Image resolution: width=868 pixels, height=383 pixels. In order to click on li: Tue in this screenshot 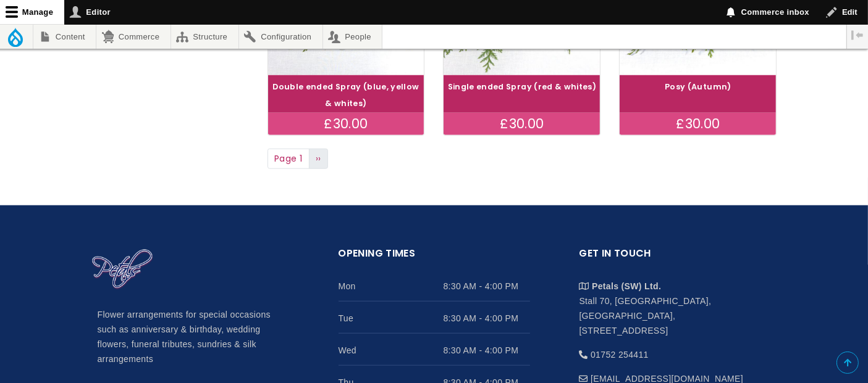, I will do `click(434, 318)`.